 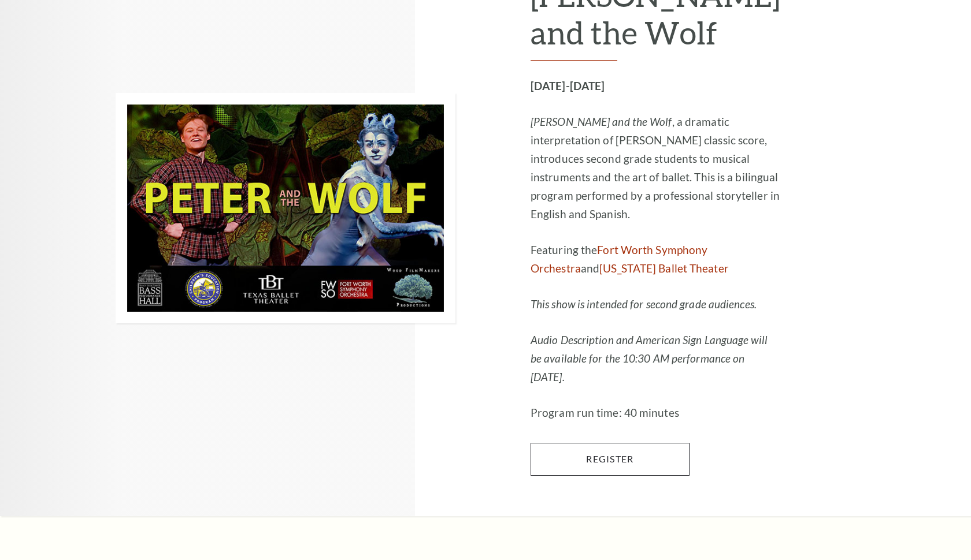 What do you see at coordinates (655, 414) in the screenshot?
I see `p: Program run time: 40 minutes` at bounding box center [655, 414].